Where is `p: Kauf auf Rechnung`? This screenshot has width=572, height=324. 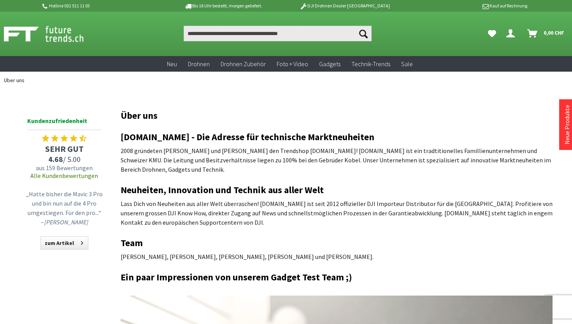 p: Kauf auf Rechnung is located at coordinates (466, 6).